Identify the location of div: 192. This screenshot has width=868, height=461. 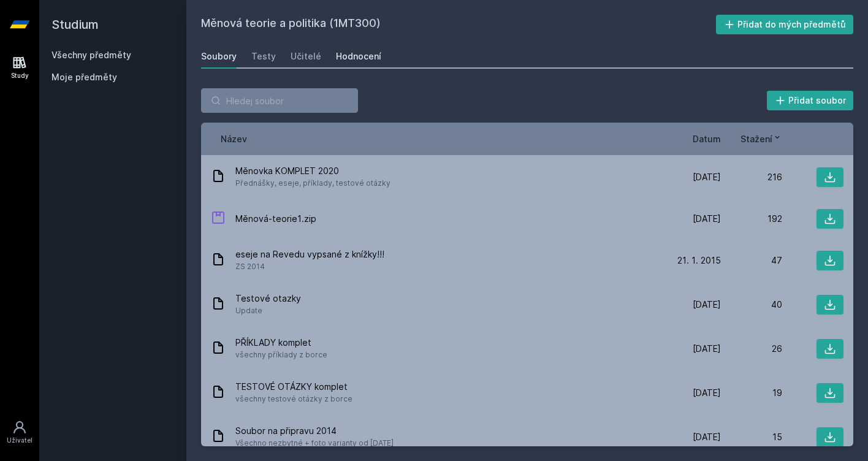
(751, 219).